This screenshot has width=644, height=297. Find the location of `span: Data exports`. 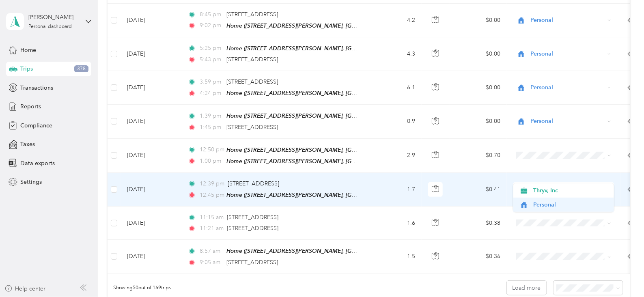

span: Data exports is located at coordinates (37, 163).